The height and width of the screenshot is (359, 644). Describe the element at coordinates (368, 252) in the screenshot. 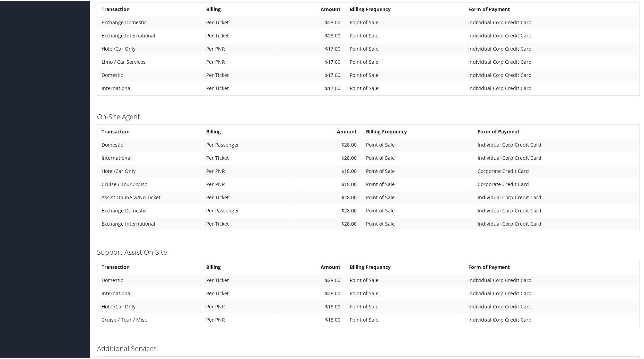

I see `h3: Support Assist On-Site` at that location.